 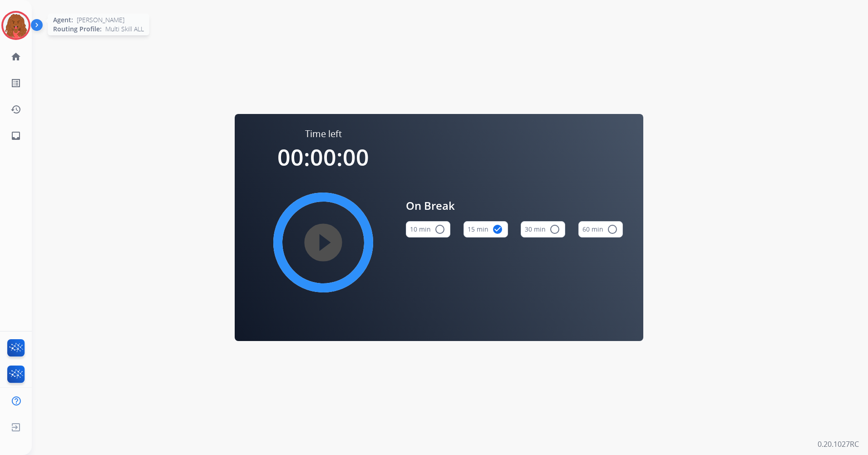 I want to click on span: On Break, so click(x=514, y=205).